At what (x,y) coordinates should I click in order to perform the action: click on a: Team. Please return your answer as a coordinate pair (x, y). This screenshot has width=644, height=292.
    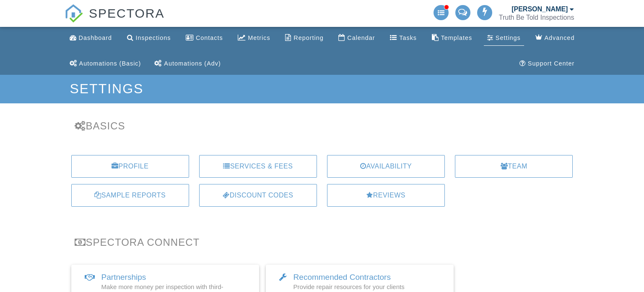
    Looking at the image, I should click on (514, 166).